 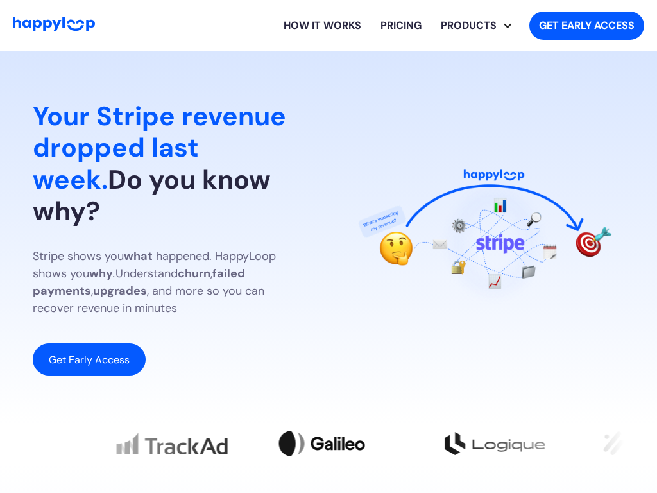 I want to click on img: HappyLoop Logo, so click(x=54, y=24).